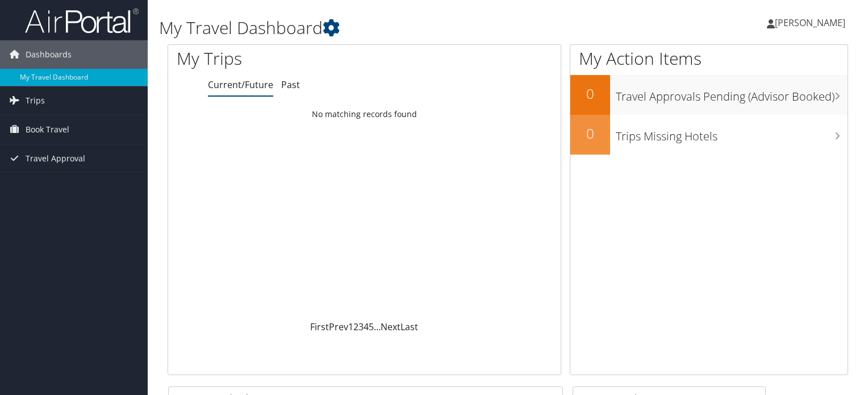  I want to click on a: 5, so click(371, 326).